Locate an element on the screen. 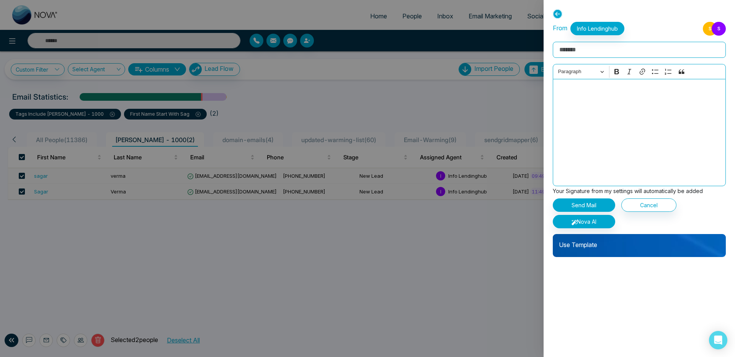  button: Cancel is located at coordinates (649, 205).